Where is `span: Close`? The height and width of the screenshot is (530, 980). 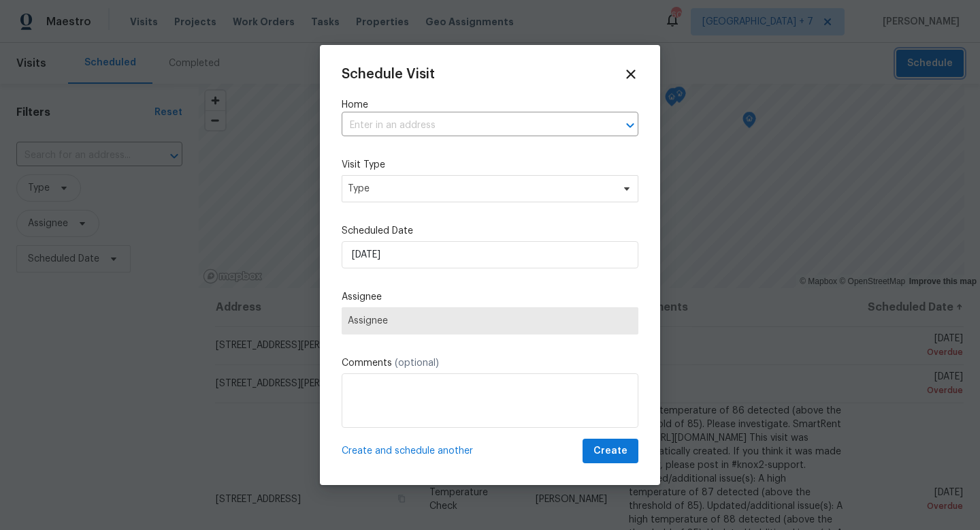 span: Close is located at coordinates (631, 74).